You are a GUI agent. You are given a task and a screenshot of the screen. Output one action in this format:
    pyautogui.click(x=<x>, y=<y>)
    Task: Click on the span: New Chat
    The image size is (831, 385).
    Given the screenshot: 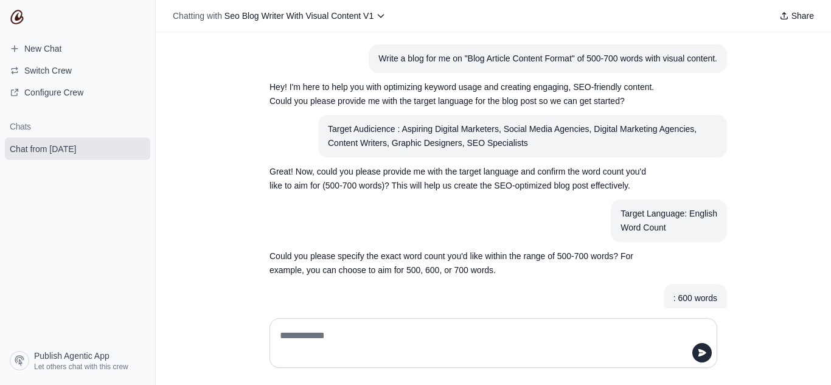 What is the action you would take?
    pyautogui.click(x=43, y=49)
    